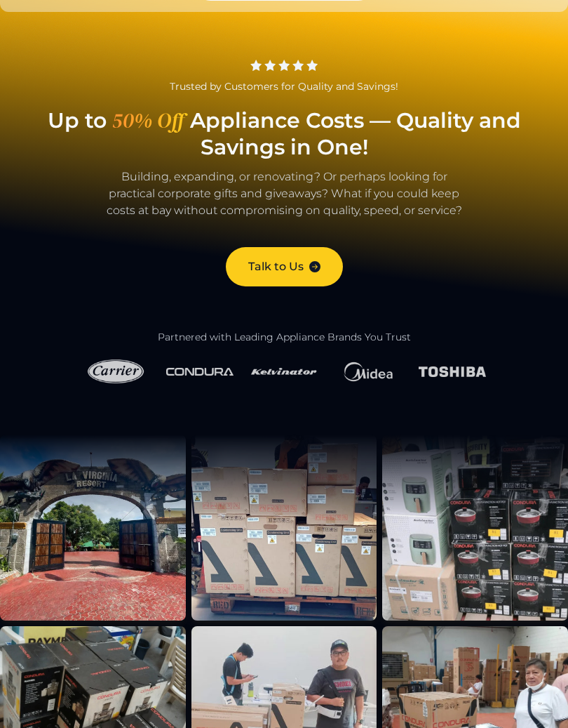 This screenshot has height=728, width=568. I want to click on img: Midea Logo, so click(369, 372).